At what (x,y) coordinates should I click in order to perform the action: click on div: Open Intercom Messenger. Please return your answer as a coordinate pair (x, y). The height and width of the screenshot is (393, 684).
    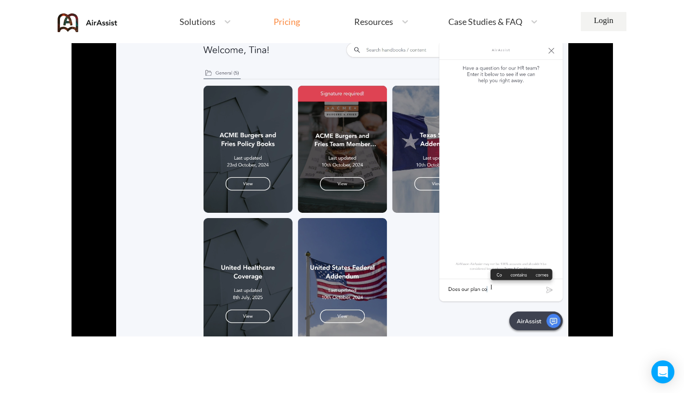
    Looking at the image, I should click on (663, 372).